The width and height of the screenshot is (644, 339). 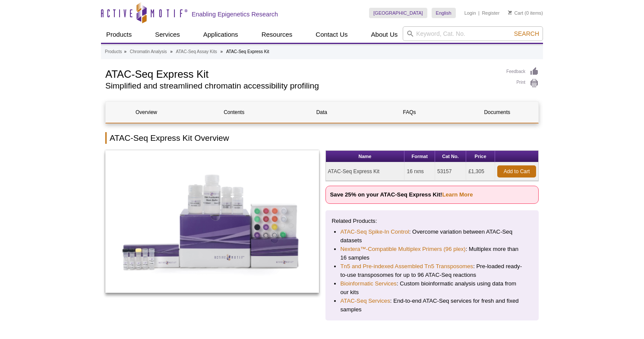 What do you see at coordinates (235, 14) in the screenshot?
I see `h2: Enabling Epigenetics Research` at bounding box center [235, 14].